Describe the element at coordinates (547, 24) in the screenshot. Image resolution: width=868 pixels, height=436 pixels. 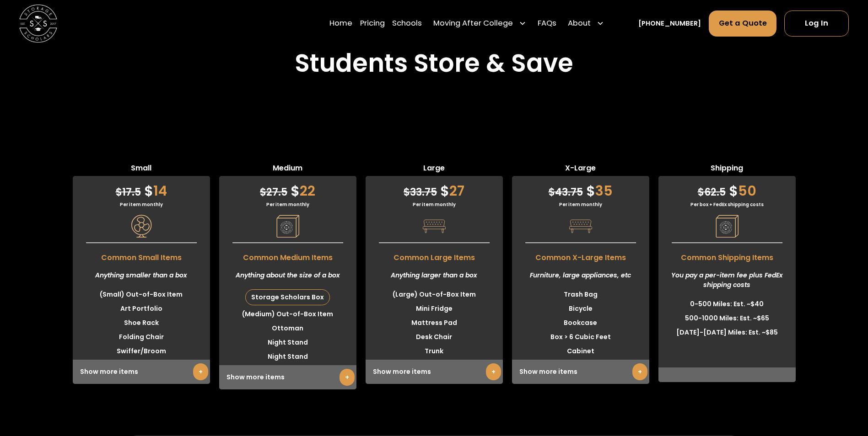
I see `a: FAQs` at that location.